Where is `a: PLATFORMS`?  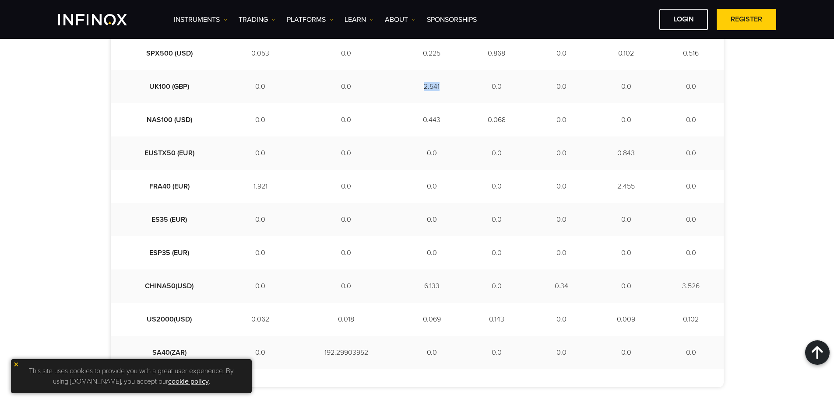 a: PLATFORMS is located at coordinates (310, 20).